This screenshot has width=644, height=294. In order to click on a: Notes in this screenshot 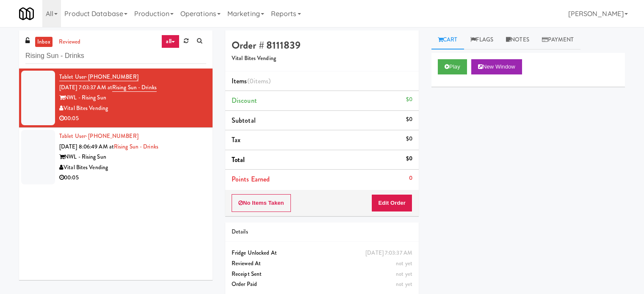, I will do `click(517, 40)`.